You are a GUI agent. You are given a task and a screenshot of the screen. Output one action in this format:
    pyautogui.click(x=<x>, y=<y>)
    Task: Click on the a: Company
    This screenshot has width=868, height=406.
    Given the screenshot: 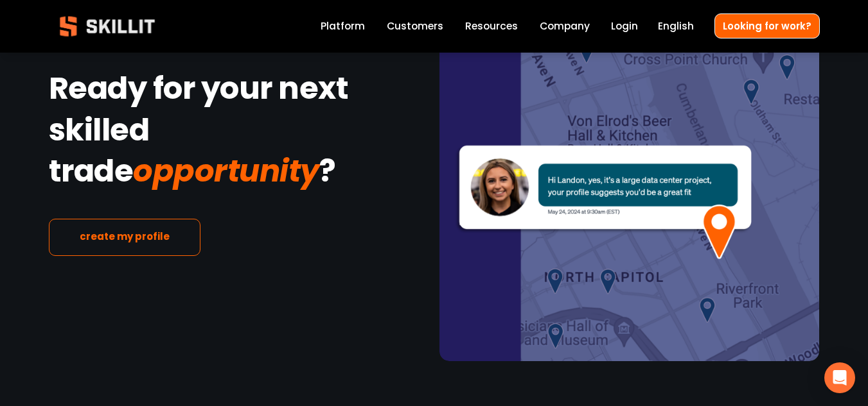 What is the action you would take?
    pyautogui.click(x=565, y=26)
    